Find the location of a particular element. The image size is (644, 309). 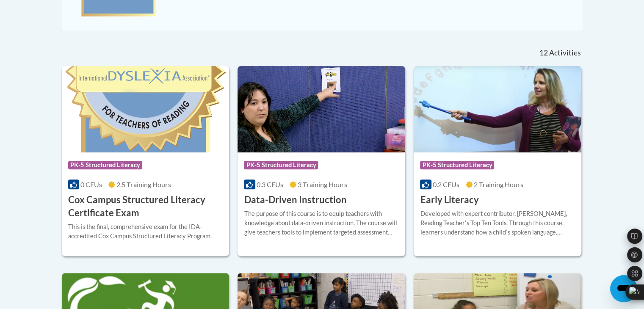

h3: Early Literacy is located at coordinates (449, 200).